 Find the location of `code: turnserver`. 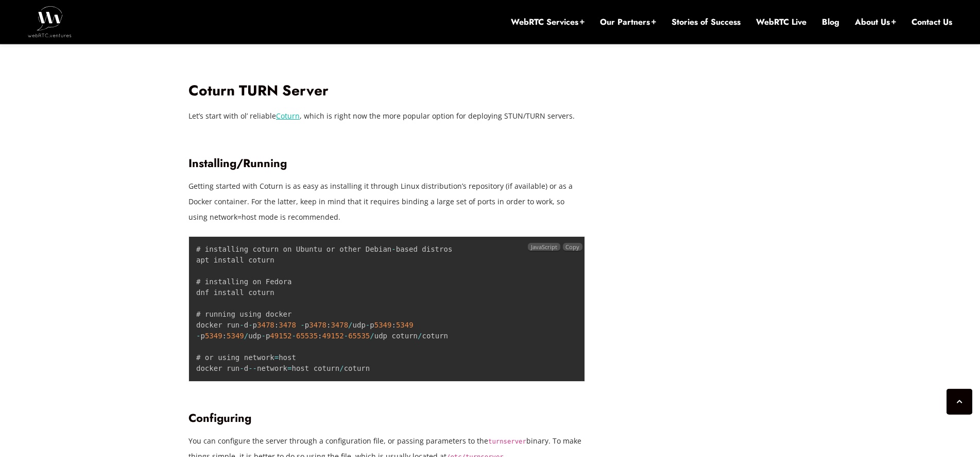

code: turnserver is located at coordinates (508, 441).